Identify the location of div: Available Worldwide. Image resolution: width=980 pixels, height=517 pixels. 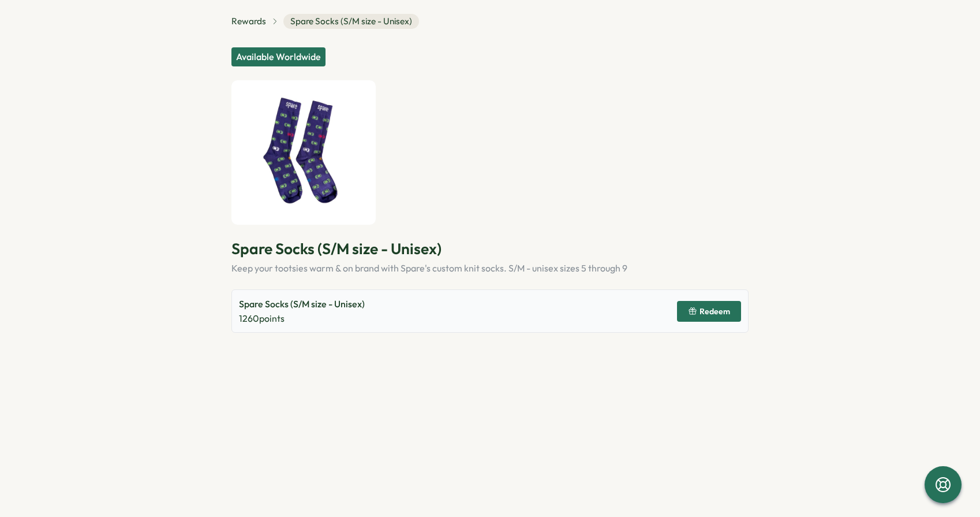
(278, 57).